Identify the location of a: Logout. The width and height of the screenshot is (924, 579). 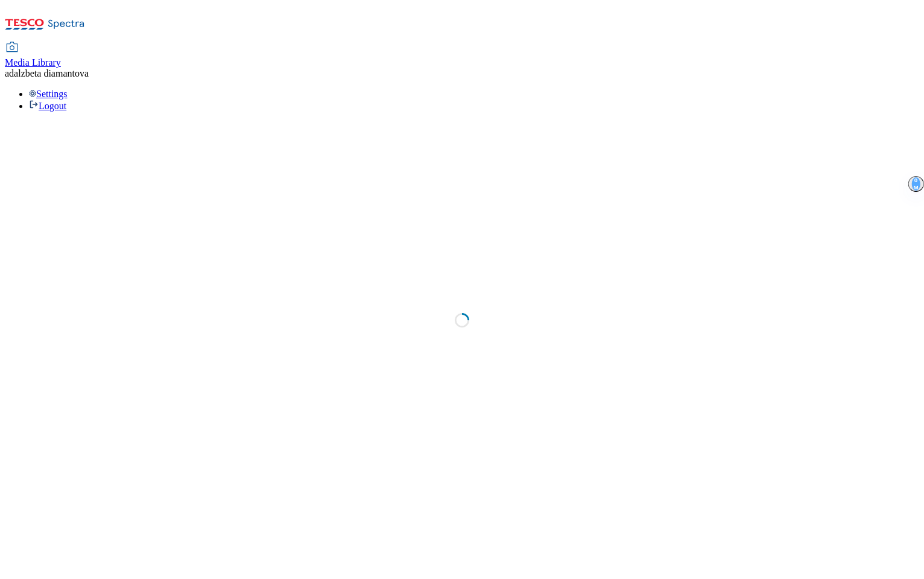
(48, 105).